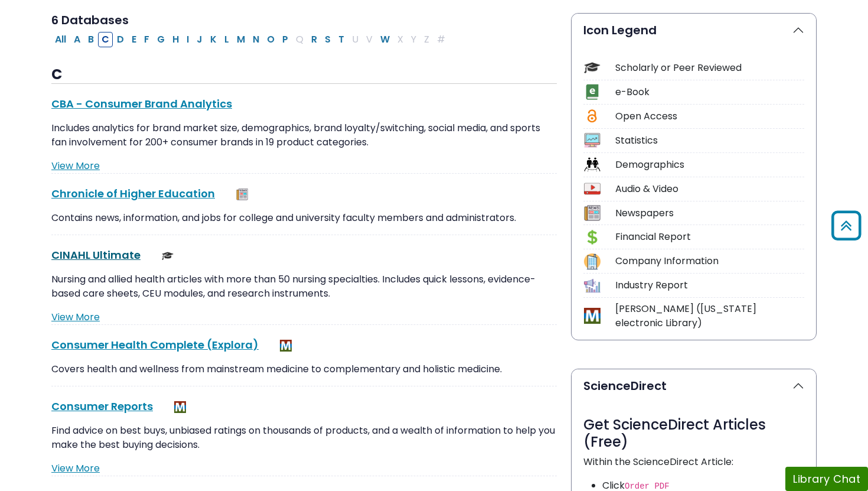  Describe the element at coordinates (304, 135) in the screenshot. I see `p: Includes analytics for brand market size, demographics, brand loyalty/switching, social media, an...` at that location.